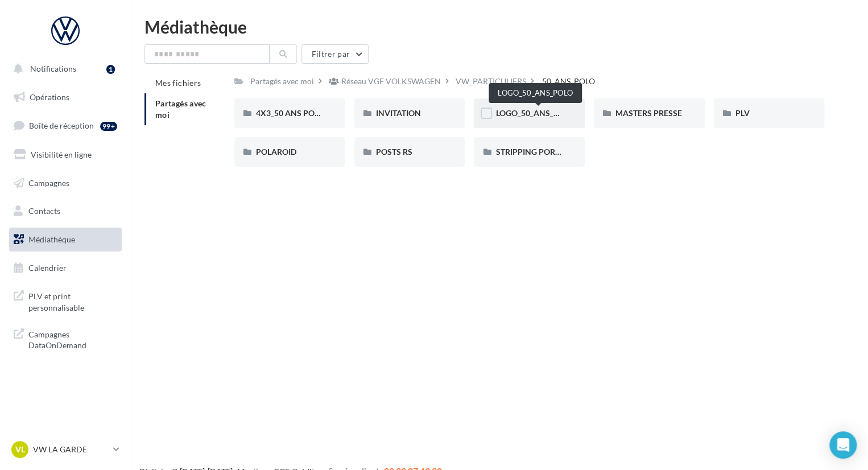  Describe the element at coordinates (62, 125) in the screenshot. I see `span: Boîte de réception` at that location.